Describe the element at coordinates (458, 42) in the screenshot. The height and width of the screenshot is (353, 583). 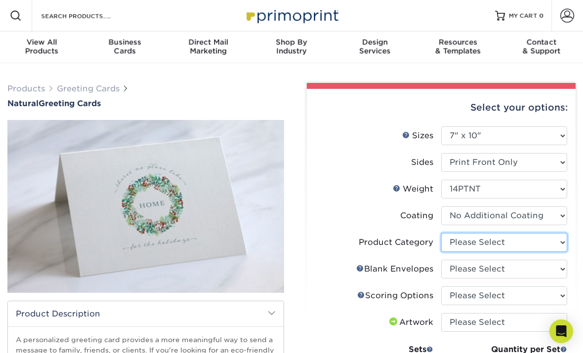
I see `span: Resources` at that location.